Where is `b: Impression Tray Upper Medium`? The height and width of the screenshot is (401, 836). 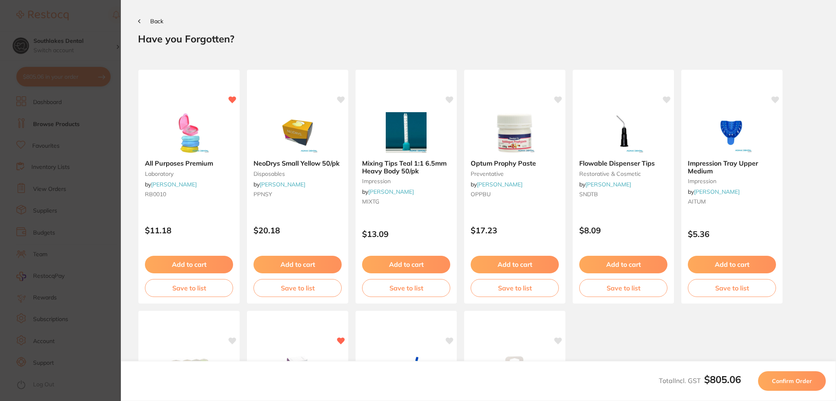 b: Impression Tray Upper Medium is located at coordinates (732, 167).